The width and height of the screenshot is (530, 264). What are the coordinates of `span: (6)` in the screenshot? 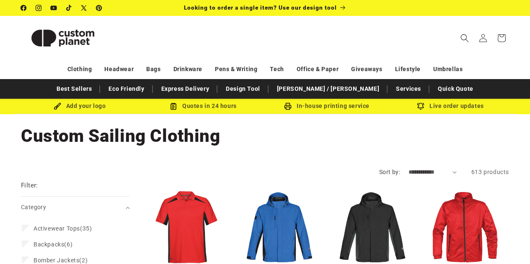 It's located at (53, 245).